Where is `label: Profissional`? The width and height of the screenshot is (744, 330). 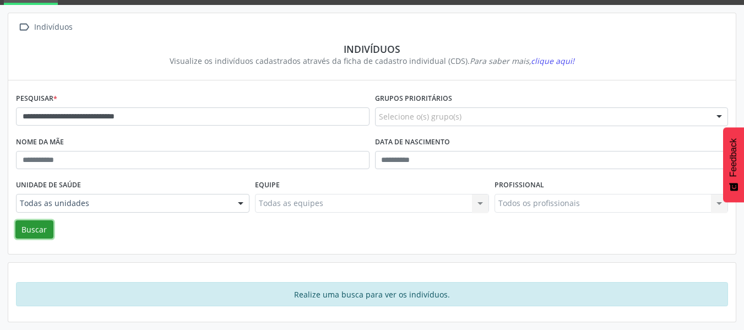 label: Profissional is located at coordinates (519, 185).